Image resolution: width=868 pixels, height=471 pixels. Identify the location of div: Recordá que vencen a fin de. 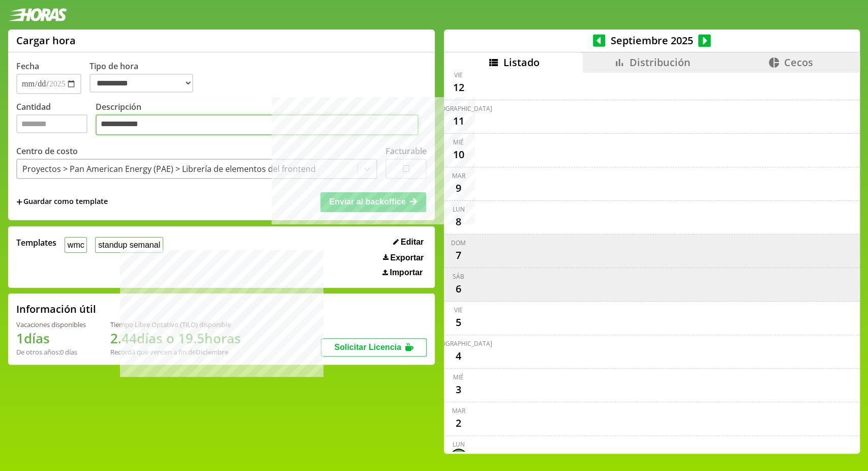
(176, 352).